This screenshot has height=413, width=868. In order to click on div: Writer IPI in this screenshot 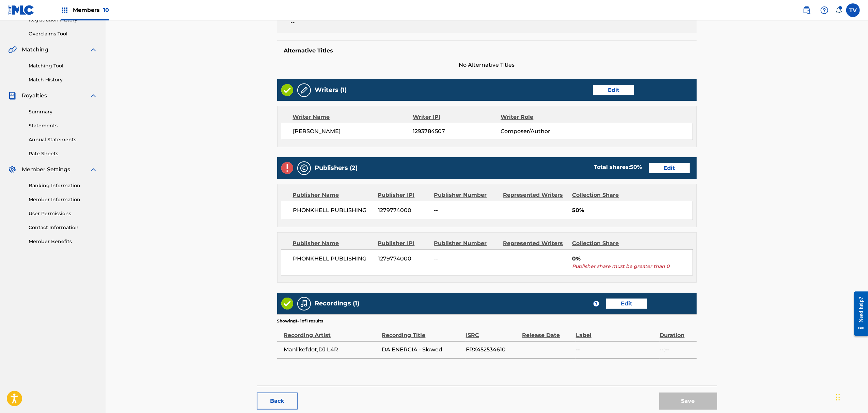, I will do `click(457, 117)`.